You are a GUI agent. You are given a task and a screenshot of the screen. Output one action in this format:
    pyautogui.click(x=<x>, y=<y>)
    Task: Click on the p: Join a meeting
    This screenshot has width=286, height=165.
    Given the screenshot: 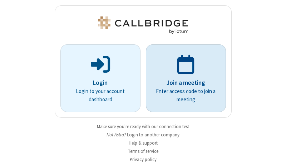 What is the action you would take?
    pyautogui.click(x=186, y=83)
    